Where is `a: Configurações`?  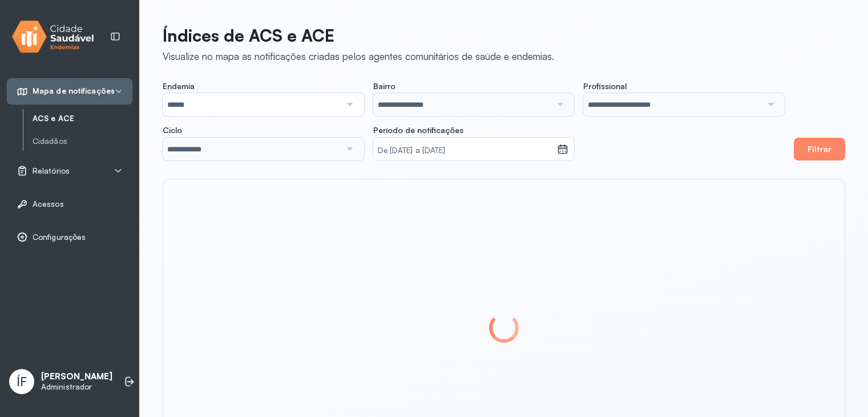
a: Configurações is located at coordinates (70, 237).